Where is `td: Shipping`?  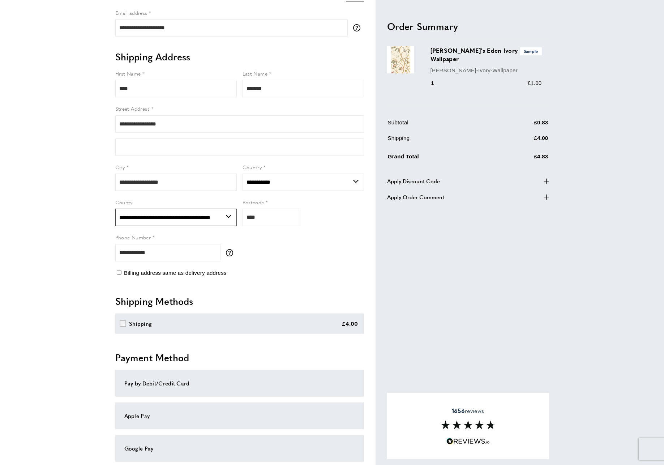 td: Shipping is located at coordinates (443, 140).